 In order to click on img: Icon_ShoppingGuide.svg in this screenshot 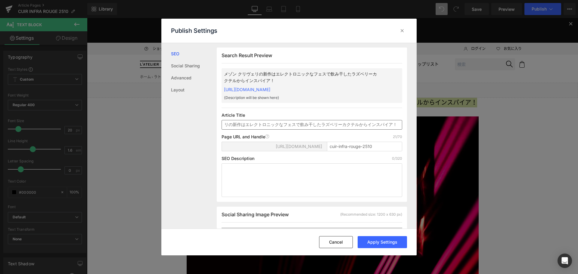, I will do `click(59, 31)`.